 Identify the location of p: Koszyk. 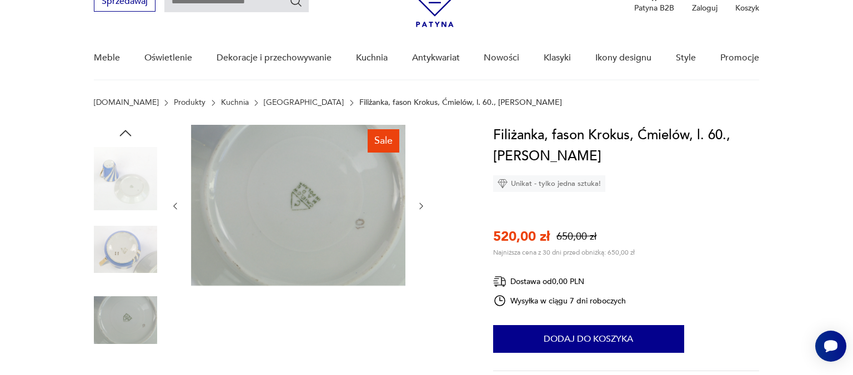
(747, 8).